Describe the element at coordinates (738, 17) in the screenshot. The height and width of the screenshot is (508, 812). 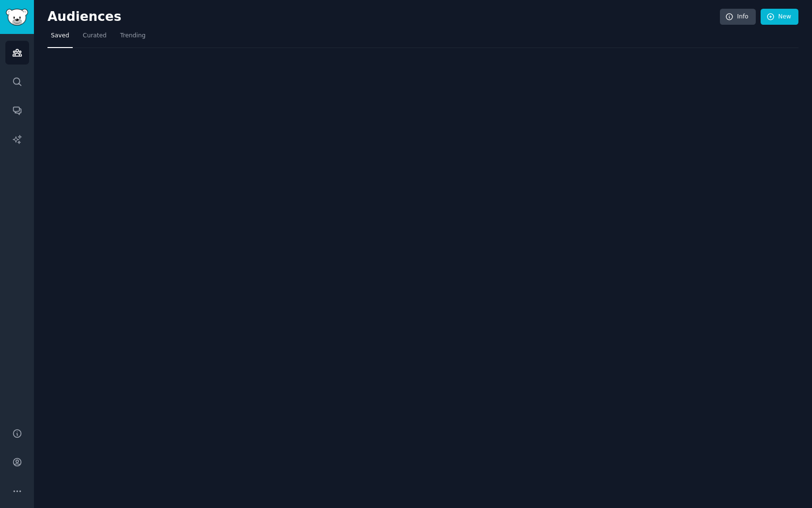
I see `a: Info` at that location.